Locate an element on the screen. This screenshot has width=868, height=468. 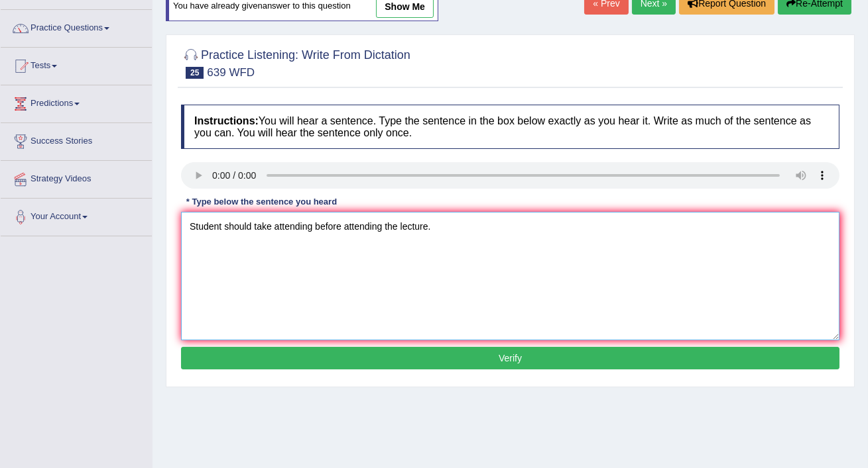
h2: Practice Listening: Write From Dictation is located at coordinates (296, 62).